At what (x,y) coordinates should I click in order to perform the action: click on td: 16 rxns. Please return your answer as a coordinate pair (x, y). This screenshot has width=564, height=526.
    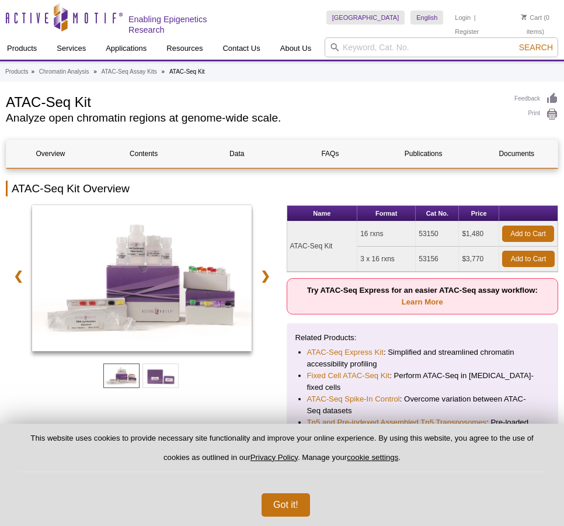
    Looking at the image, I should click on (387, 234).